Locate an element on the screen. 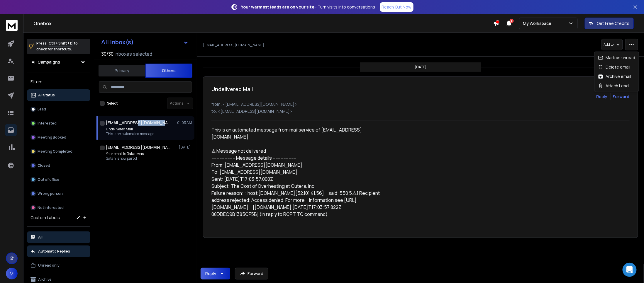 The image size is (644, 283). h1: Onebox is located at coordinates (263, 23).